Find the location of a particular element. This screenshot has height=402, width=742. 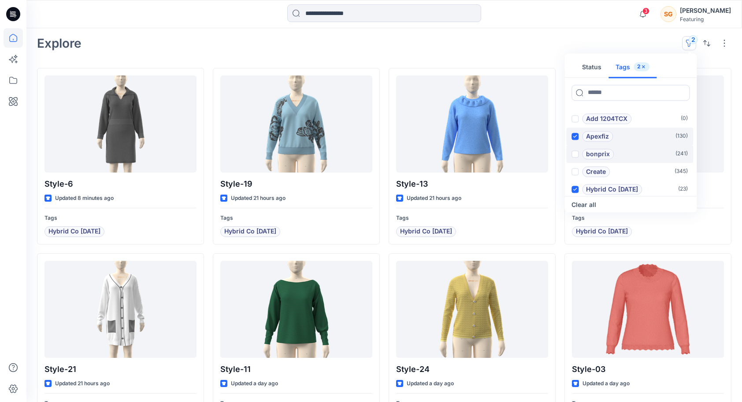

p: Style-19 is located at coordinates (296, 184).